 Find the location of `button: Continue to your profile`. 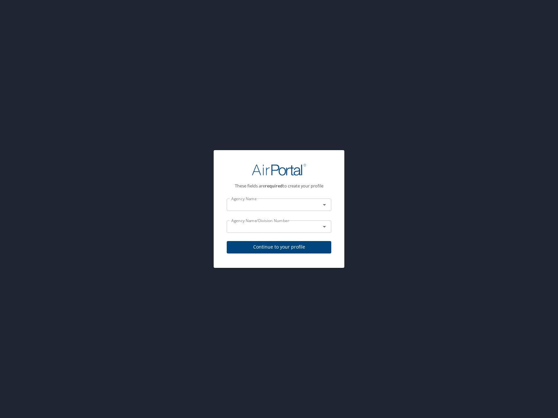

button: Continue to your profile is located at coordinates (279, 247).